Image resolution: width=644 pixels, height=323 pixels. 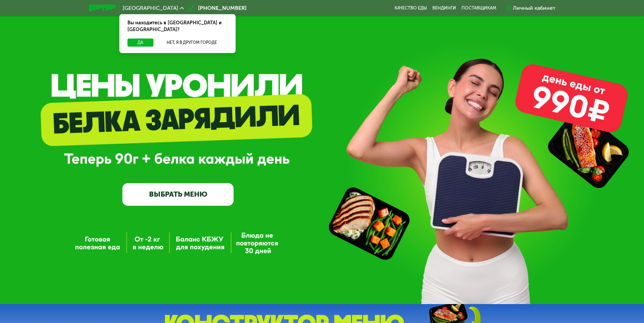 What do you see at coordinates (534, 8) in the screenshot?
I see `div: Личный кабинет` at bounding box center [534, 8].